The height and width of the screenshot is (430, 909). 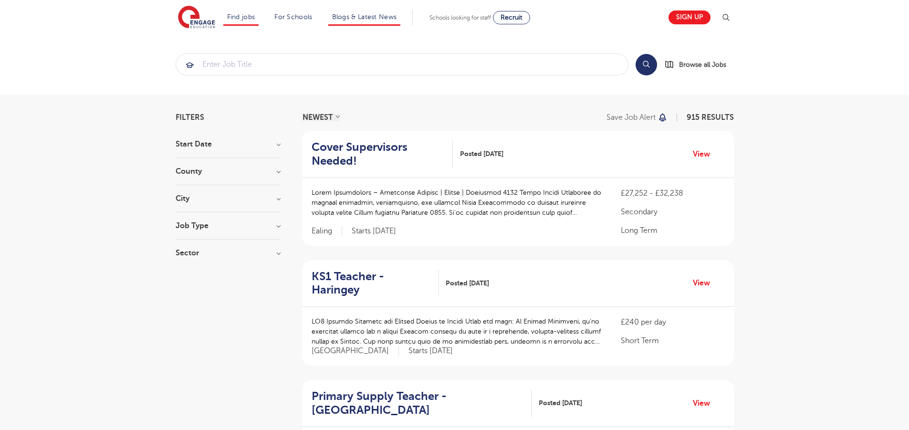 What do you see at coordinates (197, 18) in the screenshot?
I see `img: Engage Education` at bounding box center [197, 18].